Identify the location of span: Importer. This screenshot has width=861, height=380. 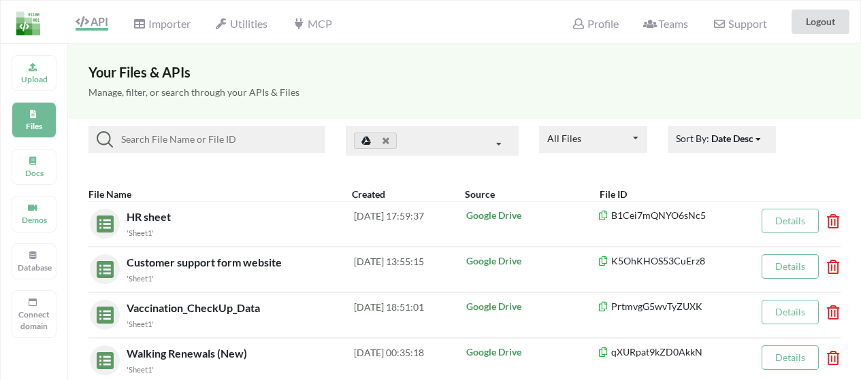
(161, 23).